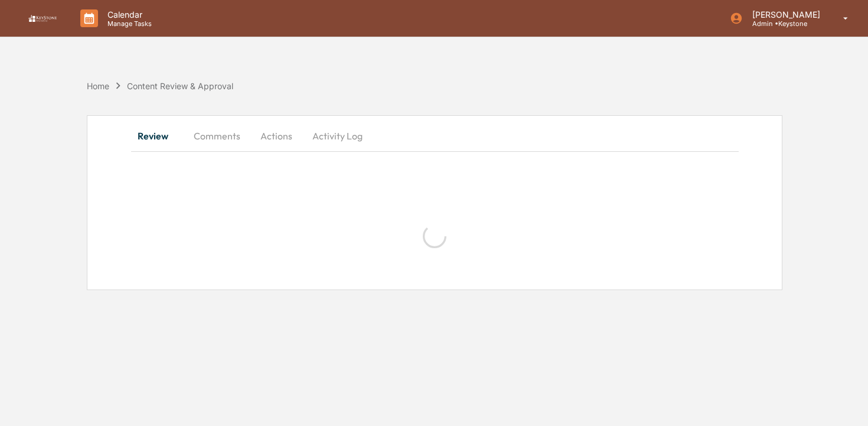 The image size is (868, 426). I want to click on button: Actions, so click(277, 136).